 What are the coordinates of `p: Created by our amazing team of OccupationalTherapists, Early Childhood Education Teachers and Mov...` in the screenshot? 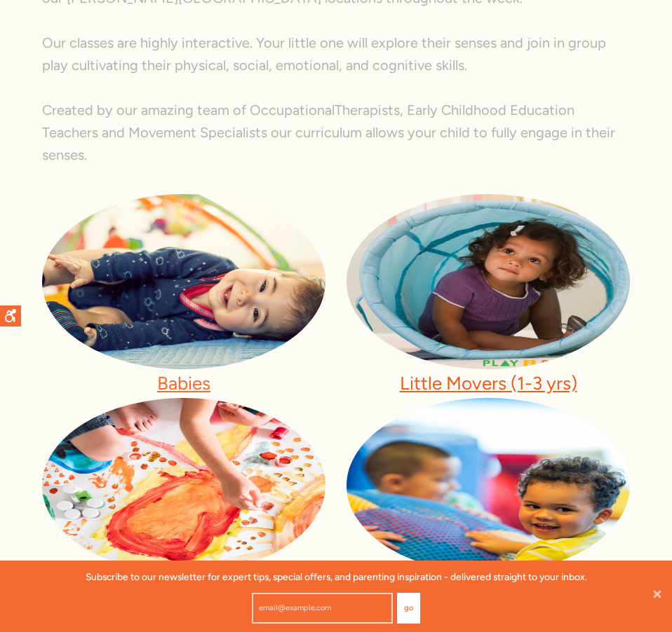 It's located at (336, 133).